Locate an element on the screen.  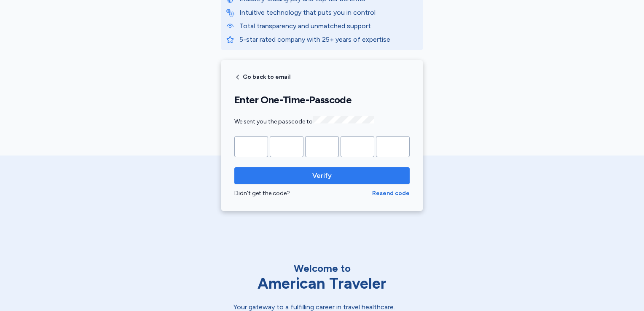
input: Please enter OTP character 5 is located at coordinates (392, 147).